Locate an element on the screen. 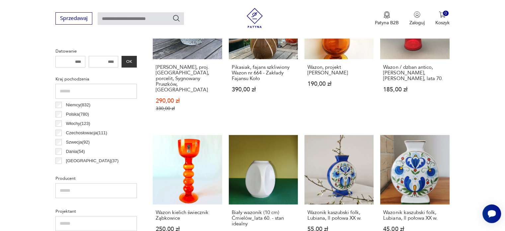  p: Zaloguj is located at coordinates (417, 23).